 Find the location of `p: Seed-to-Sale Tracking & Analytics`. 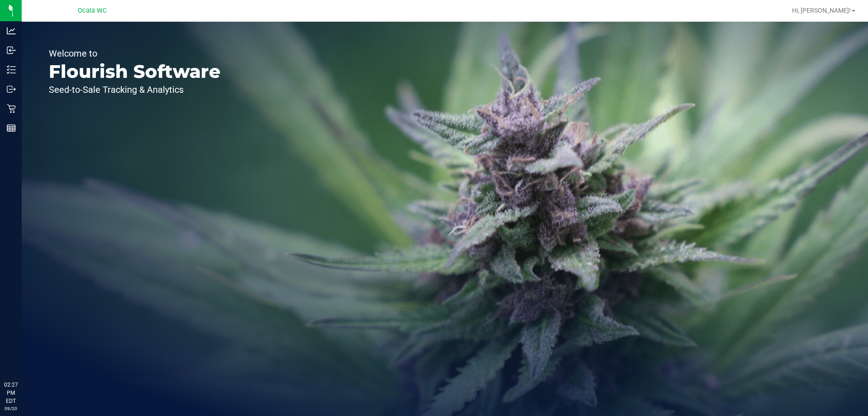

p: Seed-to-Sale Tracking & Analytics is located at coordinates (134, 90).